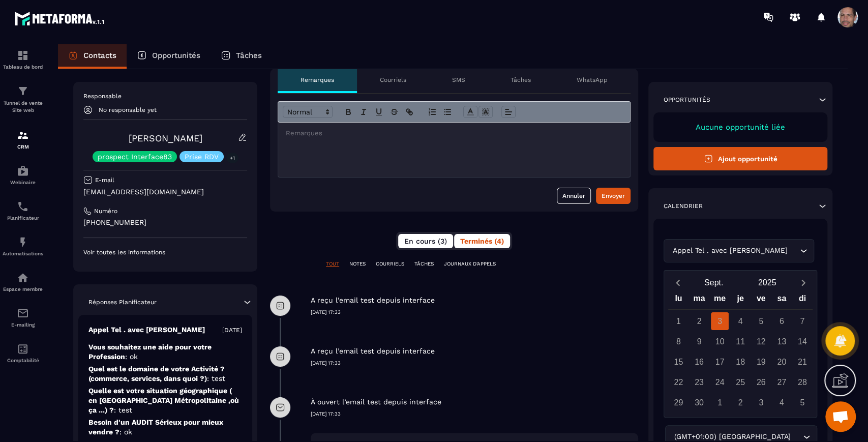  What do you see at coordinates (165, 252) in the screenshot?
I see `p: Voir toutes les informations` at bounding box center [165, 252].